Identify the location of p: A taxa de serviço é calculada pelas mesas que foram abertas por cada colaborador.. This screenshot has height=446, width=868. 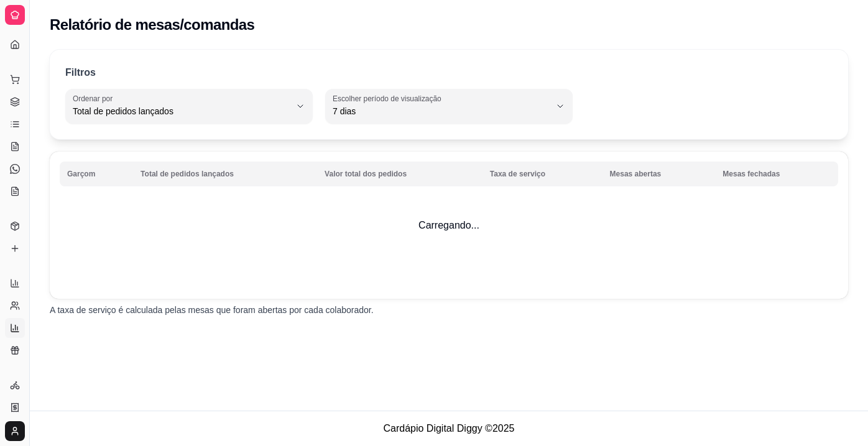
(449, 310).